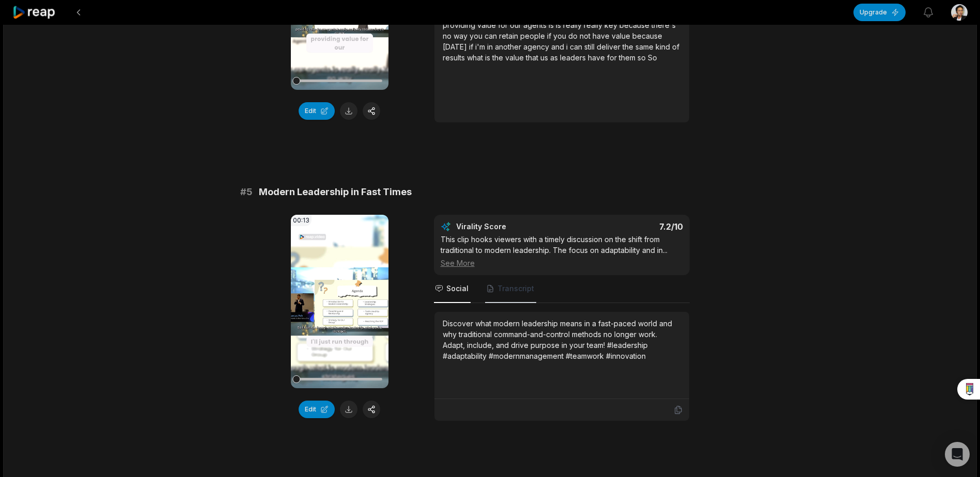 This screenshot has width=980, height=477. I want to click on span: agents, so click(536, 25).